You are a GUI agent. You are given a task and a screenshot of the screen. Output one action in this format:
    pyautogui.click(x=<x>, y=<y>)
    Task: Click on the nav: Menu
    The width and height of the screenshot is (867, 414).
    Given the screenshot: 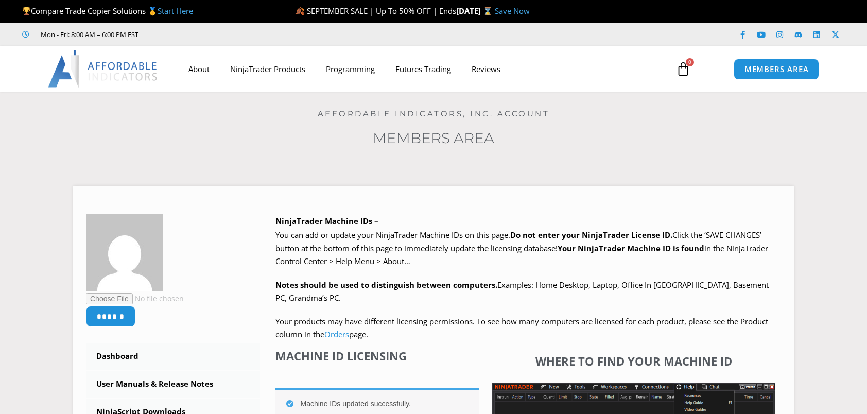 What is the action you would take?
    pyautogui.click(x=421, y=69)
    